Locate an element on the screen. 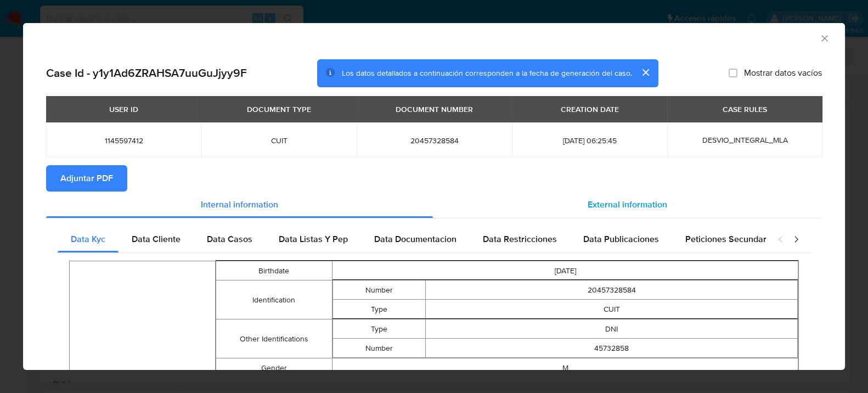 The width and height of the screenshot is (868, 393). div: DOCUMENT TYPE is located at coordinates (279, 110).